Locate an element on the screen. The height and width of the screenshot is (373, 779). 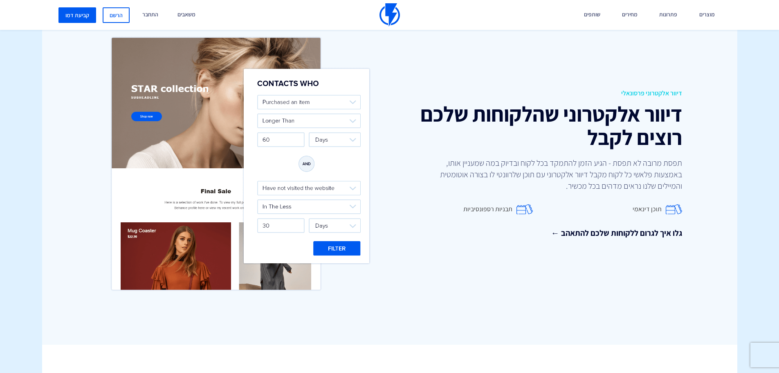
span: תוכן דינאמי is located at coordinates (647, 209).